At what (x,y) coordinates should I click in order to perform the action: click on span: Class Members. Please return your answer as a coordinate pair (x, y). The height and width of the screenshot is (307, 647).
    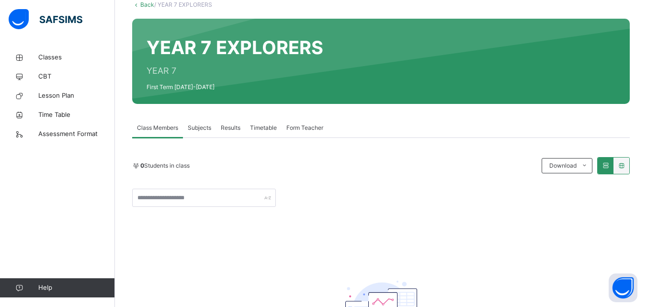
    Looking at the image, I should click on (158, 128).